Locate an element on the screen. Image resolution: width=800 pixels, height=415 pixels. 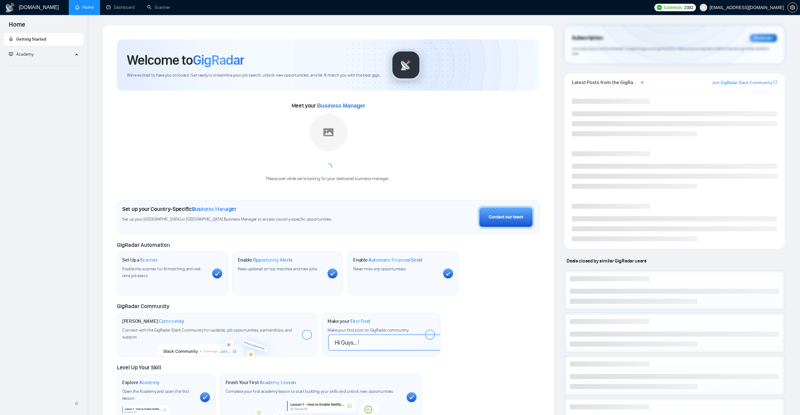
h1: Make your is located at coordinates (349, 321).